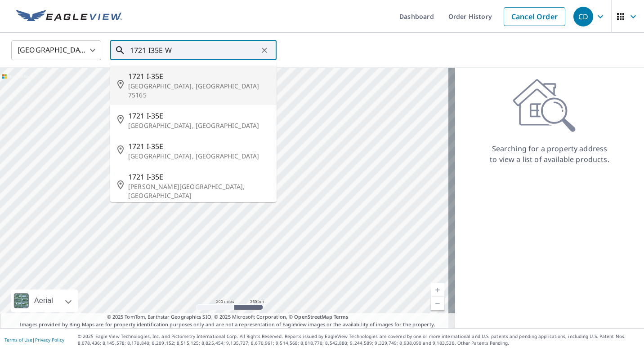  Describe the element at coordinates (438, 304) in the screenshot. I see `a: Current Level 5, Zoom Out` at that location.